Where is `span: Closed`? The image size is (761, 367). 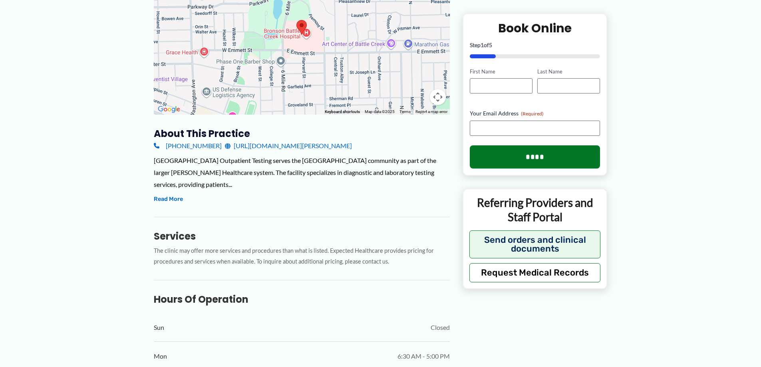
span: Closed is located at coordinates (440, 328).